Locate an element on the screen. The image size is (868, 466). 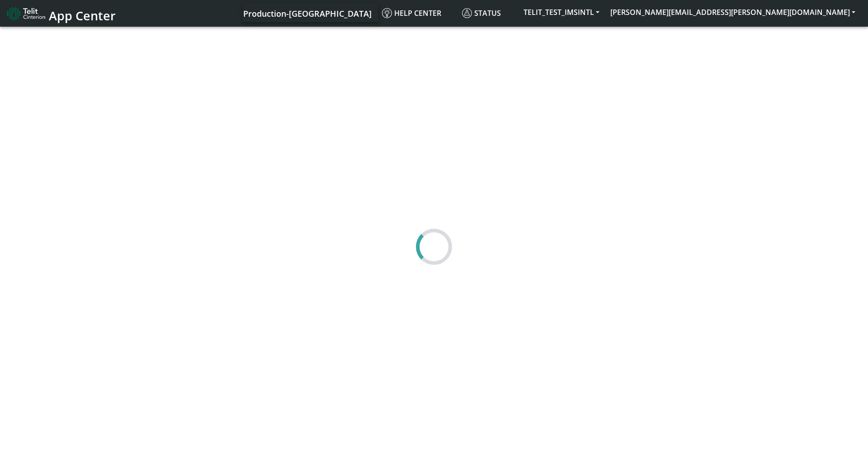
span: App Center is located at coordinates (83, 16).